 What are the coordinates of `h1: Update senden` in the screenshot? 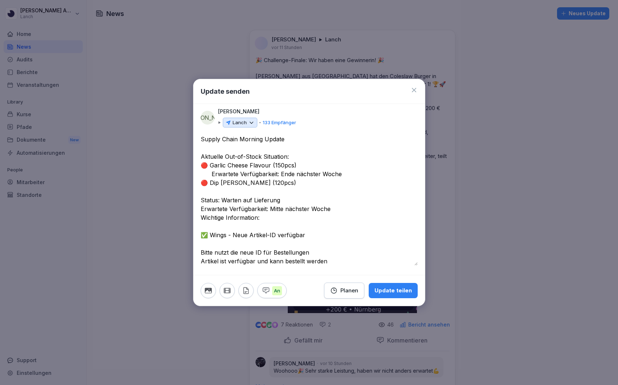 It's located at (225, 91).